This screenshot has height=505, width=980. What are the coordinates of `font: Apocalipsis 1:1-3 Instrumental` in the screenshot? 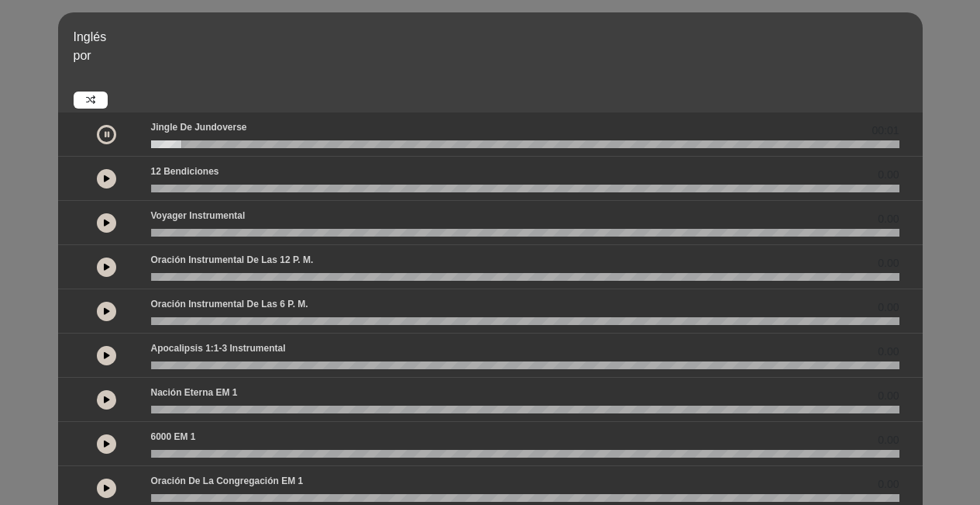 It's located at (218, 348).